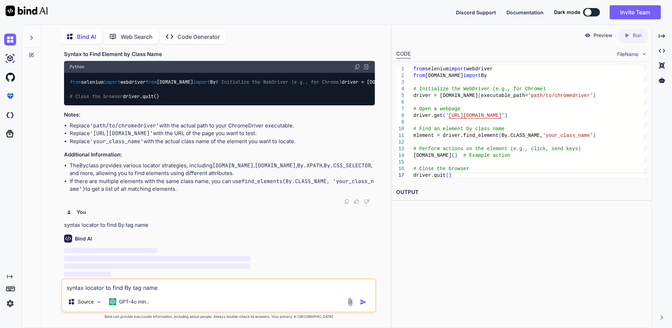  Describe the element at coordinates (219, 155) in the screenshot. I see `h3: Additional Information:` at that location.